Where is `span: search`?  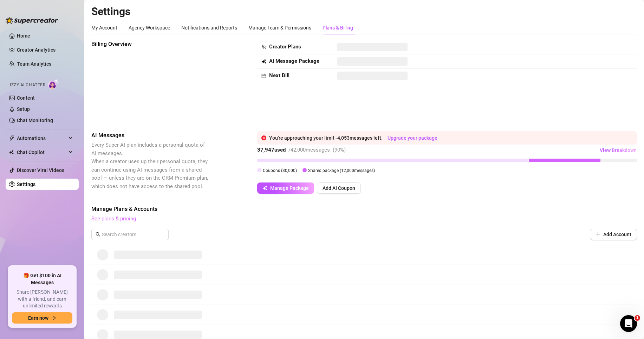
span: search is located at coordinates (98, 235).